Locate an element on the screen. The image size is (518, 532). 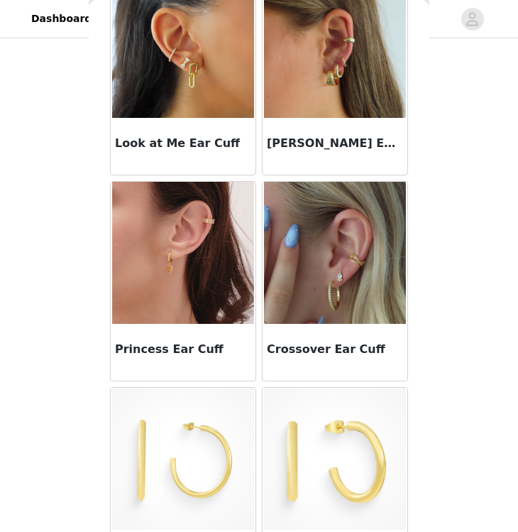
div: avatar is located at coordinates (472, 19).